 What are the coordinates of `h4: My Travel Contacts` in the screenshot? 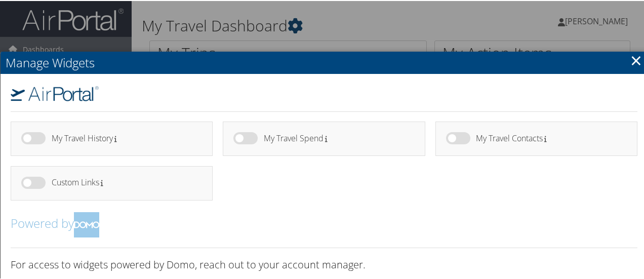 It's located at (547, 137).